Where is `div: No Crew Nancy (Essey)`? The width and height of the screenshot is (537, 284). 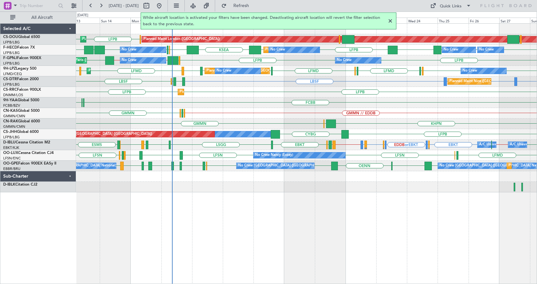
div: No Crew Nancy (Essey) is located at coordinates (274, 155).